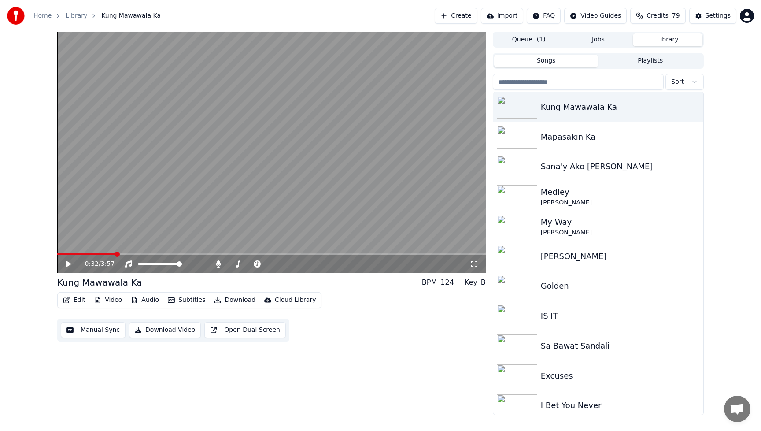  Describe the element at coordinates (658, 16) in the screenshot. I see `button: Credits79` at that location.